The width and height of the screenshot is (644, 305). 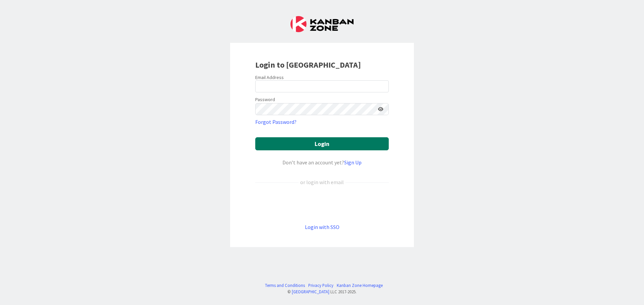 I want to click on div: © LLC 2017- 2025 ., so click(x=322, y=292).